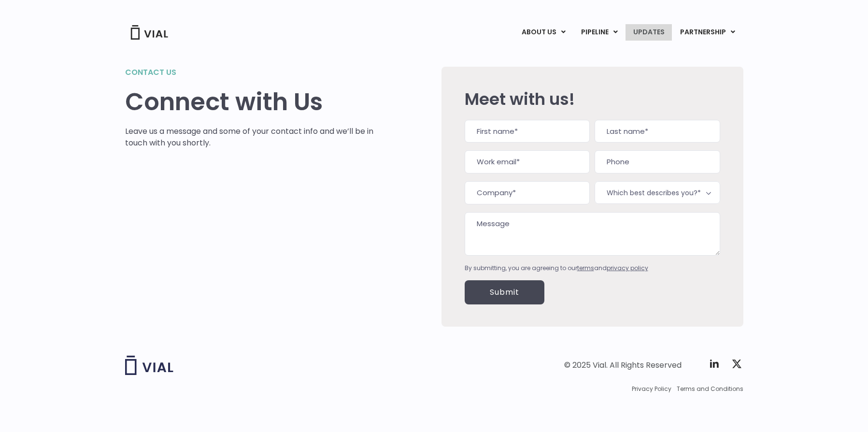  What do you see at coordinates (527, 131) in the screenshot?
I see `input: First name*` at bounding box center [527, 131].